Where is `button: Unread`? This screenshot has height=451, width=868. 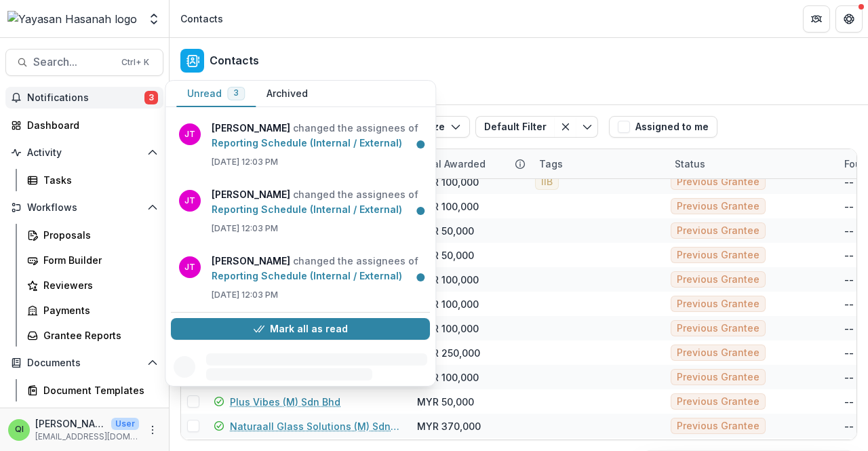
button: Unread is located at coordinates (216, 94).